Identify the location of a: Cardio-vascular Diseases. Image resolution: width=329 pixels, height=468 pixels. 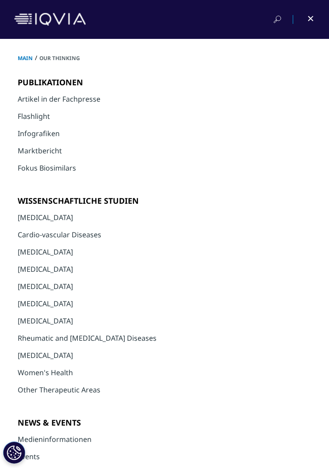
(59, 235).